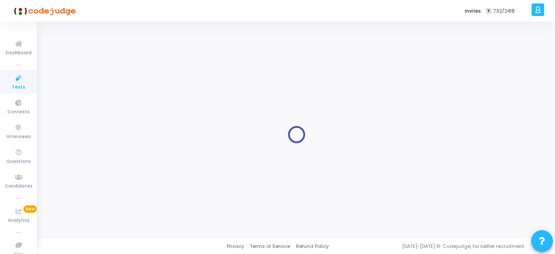  What do you see at coordinates (18, 112) in the screenshot?
I see `span: Contests` at bounding box center [18, 112].